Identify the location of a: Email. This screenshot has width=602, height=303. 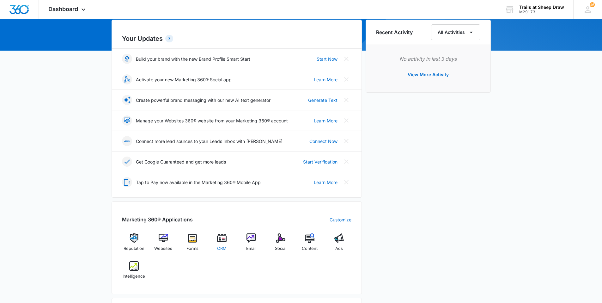
(251, 244).